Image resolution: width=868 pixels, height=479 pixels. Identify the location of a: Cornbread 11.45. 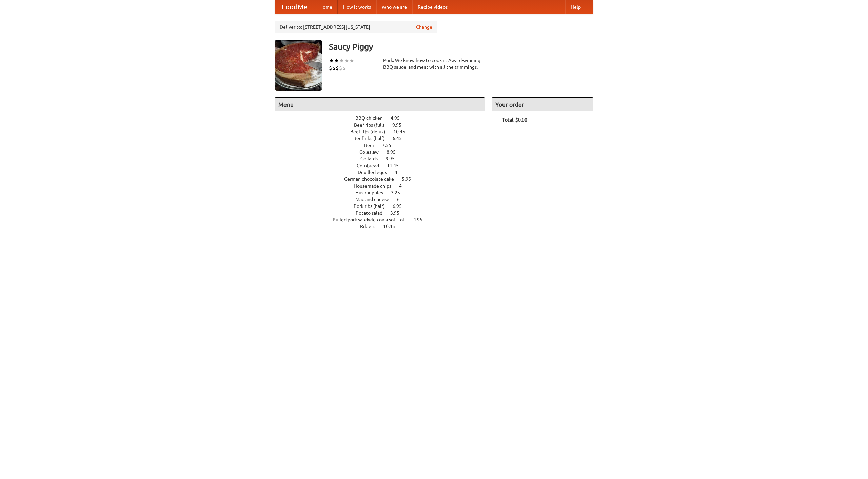
(384, 166).